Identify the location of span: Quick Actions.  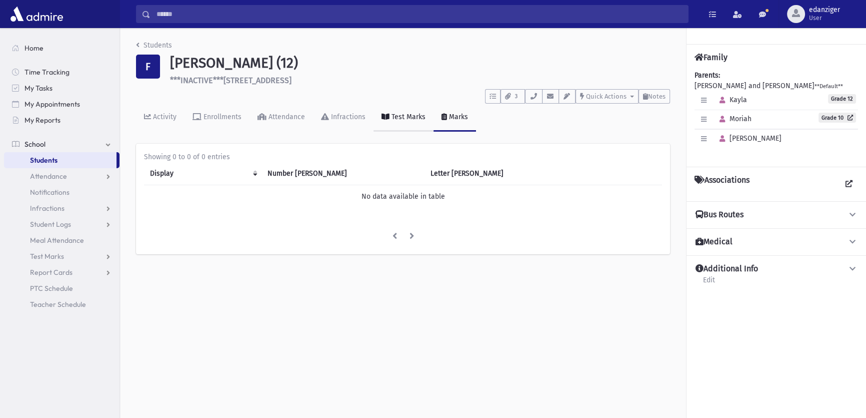
(606, 96).